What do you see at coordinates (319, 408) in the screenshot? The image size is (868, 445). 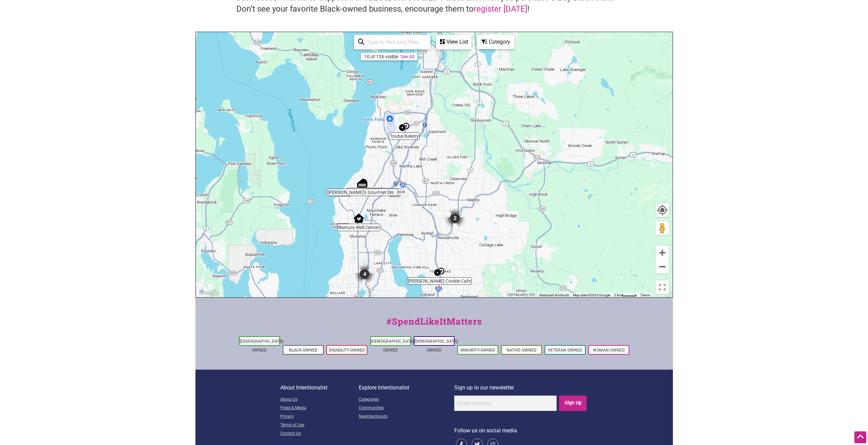 I see `a: Press & Media` at bounding box center [319, 408].